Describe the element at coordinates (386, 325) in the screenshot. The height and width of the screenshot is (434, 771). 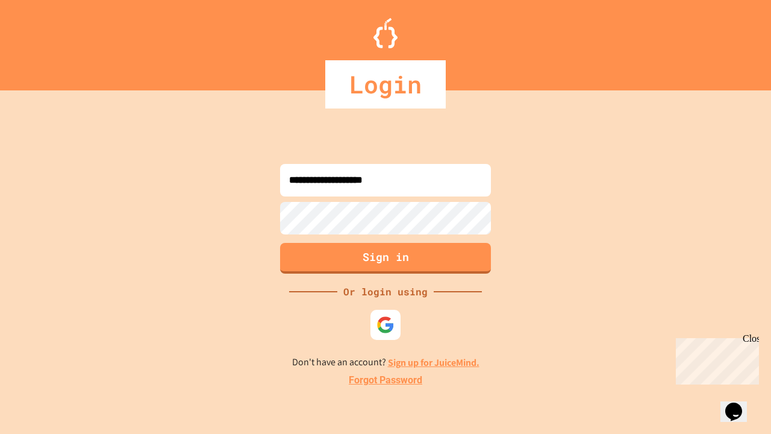
I see `img: google-icon.svg` at that location.